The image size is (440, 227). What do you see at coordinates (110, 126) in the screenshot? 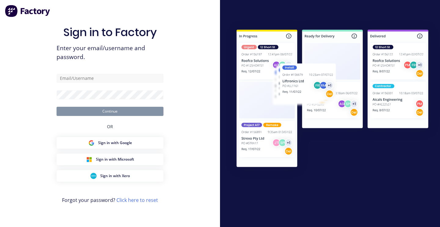
I see `div: OR` at bounding box center [110, 126].